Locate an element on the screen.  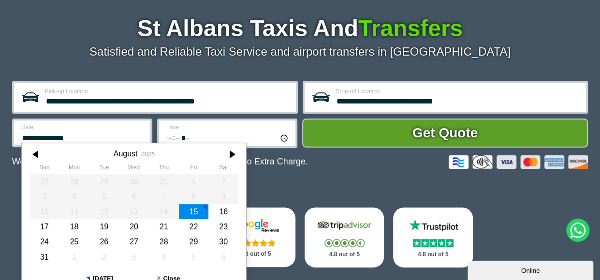
a: Trustpilot Stars 4.8 out of 5 is located at coordinates (432, 237).